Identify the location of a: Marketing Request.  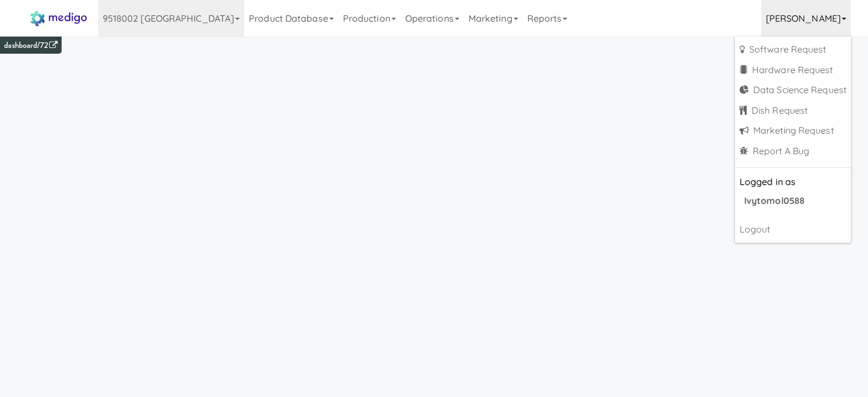
(792, 131).